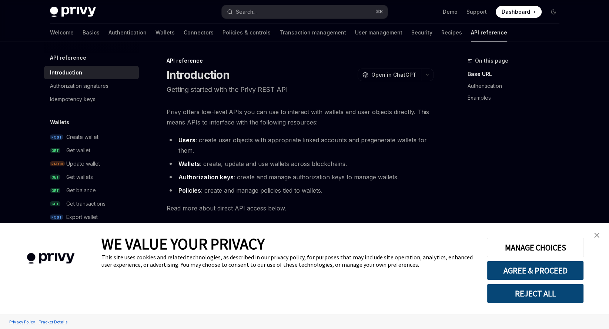 The image size is (609, 329). Describe the element at coordinates (78, 150) in the screenshot. I see `div: Get wallet` at that location.